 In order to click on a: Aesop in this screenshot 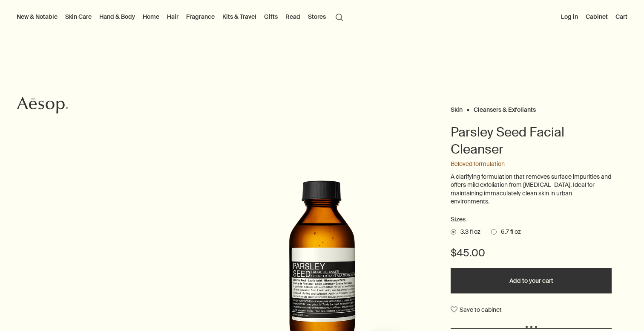, I will do `click(43, 106)`.